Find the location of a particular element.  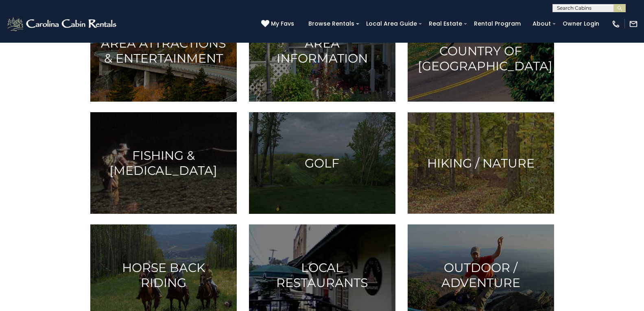

img: White-1-2.png is located at coordinates (62, 24).